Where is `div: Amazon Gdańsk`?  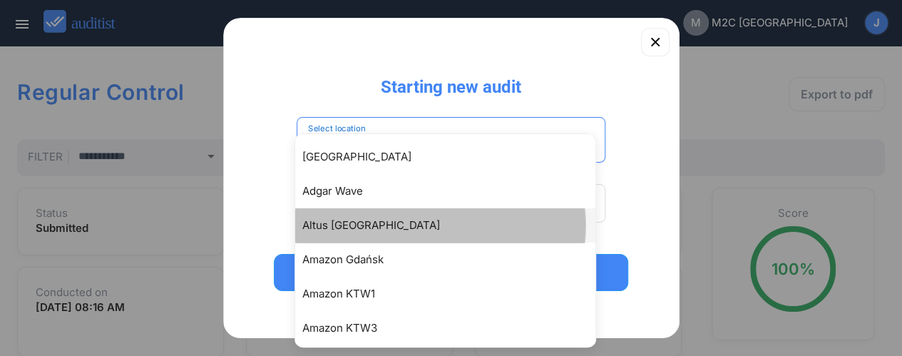 div: Amazon Gdańsk is located at coordinates (452, 260).